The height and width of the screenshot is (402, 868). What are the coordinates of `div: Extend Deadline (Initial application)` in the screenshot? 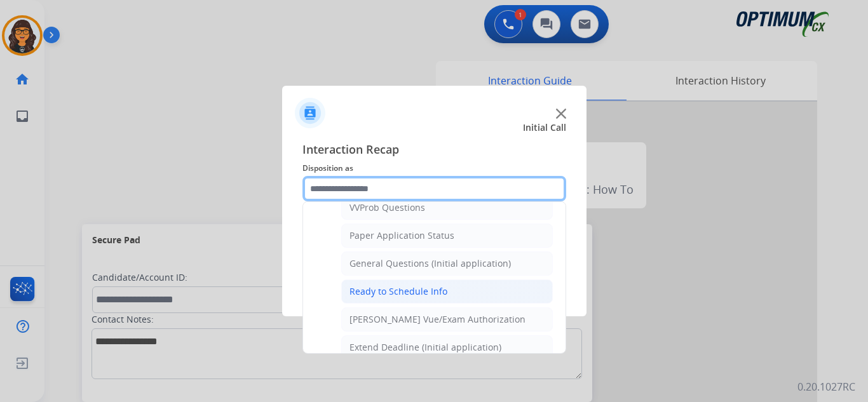 It's located at (425, 347).